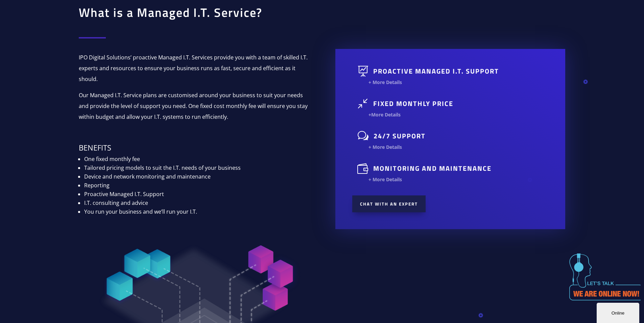  What do you see at coordinates (21, 11) in the screenshot?
I see `div: Online` at bounding box center [21, 11].